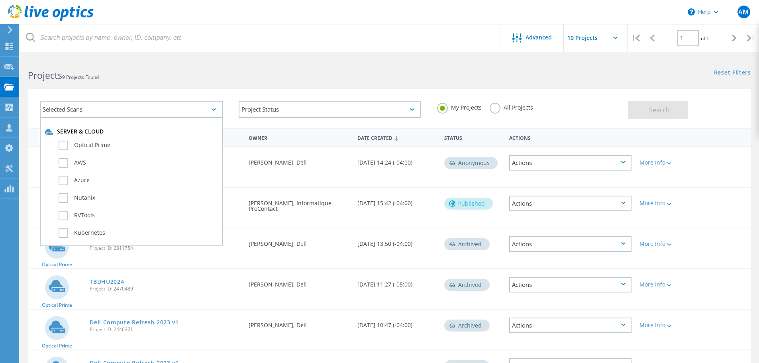 This screenshot has height=363, width=759. Describe the element at coordinates (459, 106) in the screenshot. I see `label: My Projects` at that location.